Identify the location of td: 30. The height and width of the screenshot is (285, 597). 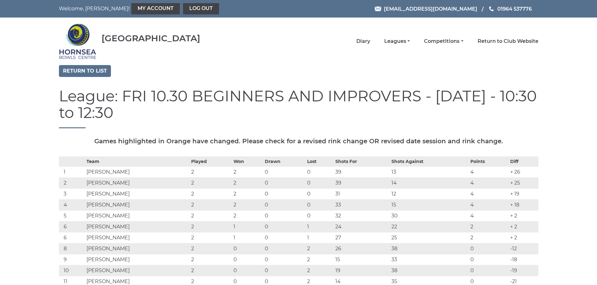
(429, 216).